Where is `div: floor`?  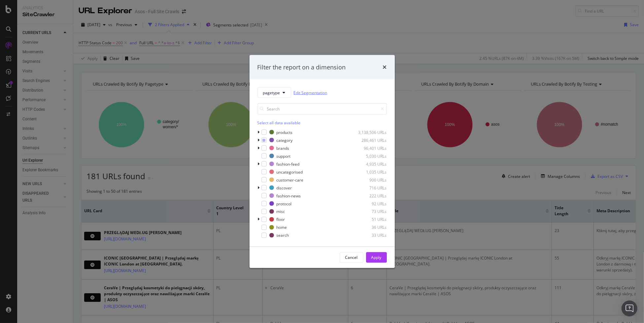 div: floor is located at coordinates (281, 219).